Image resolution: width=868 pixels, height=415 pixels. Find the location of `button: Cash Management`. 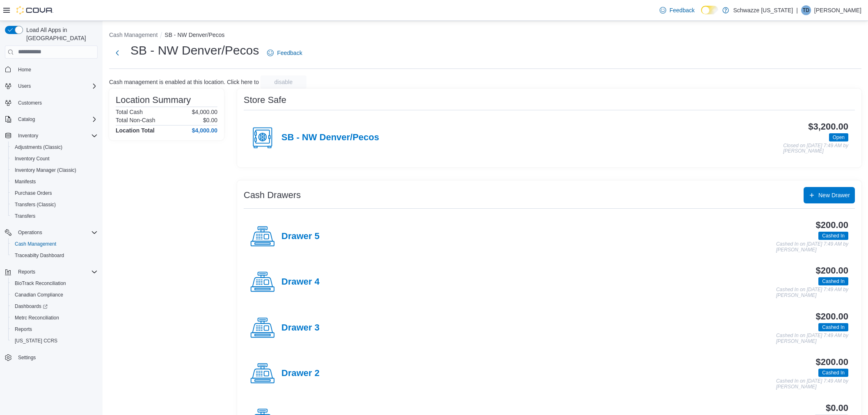

button: Cash Management is located at coordinates (134, 35).